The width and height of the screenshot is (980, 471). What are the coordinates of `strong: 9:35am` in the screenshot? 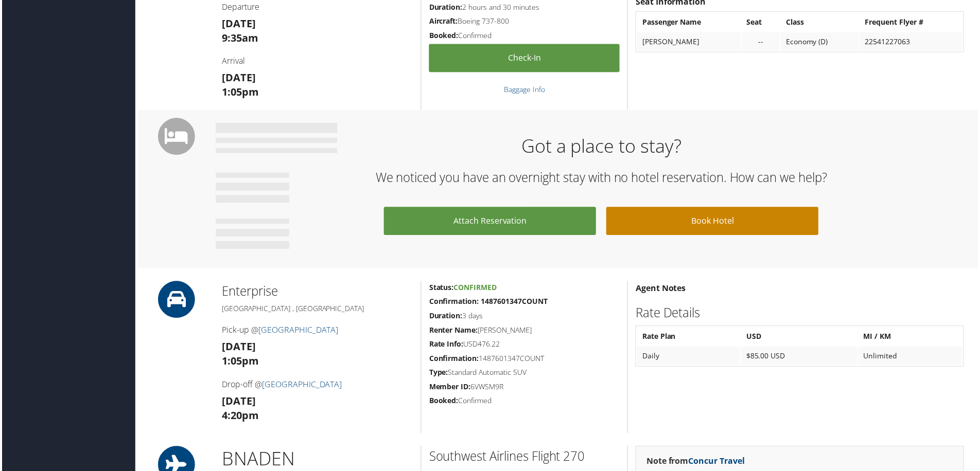 It's located at (239, 37).